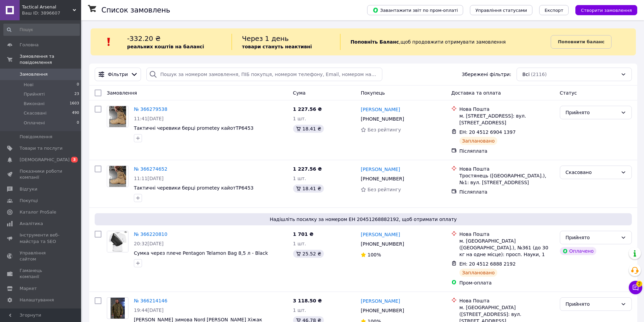  Describe the element at coordinates (75, 160) in the screenshot. I see `span: 3` at that location.